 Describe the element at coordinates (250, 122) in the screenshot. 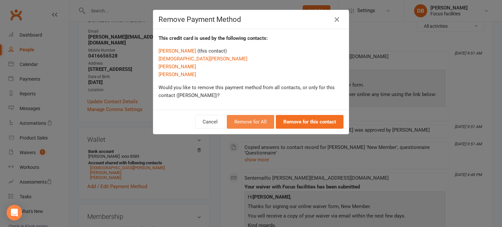

I see `button: Remove for All` at that location.